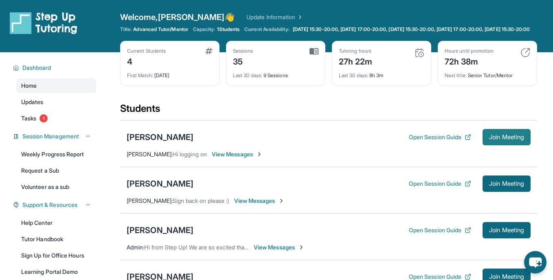  Describe the element at coordinates (190, 154) in the screenshot. I see `span: Hi logging on` at that location.